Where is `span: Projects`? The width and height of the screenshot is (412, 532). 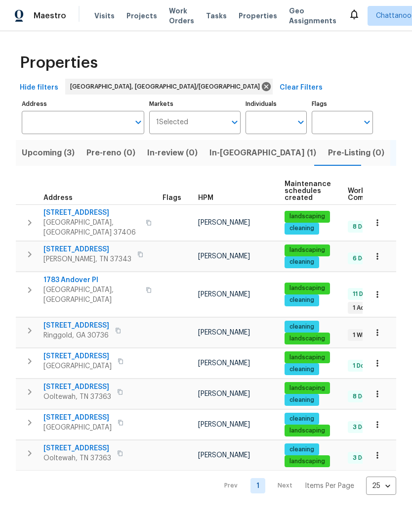 span: Projects is located at coordinates (142, 16).